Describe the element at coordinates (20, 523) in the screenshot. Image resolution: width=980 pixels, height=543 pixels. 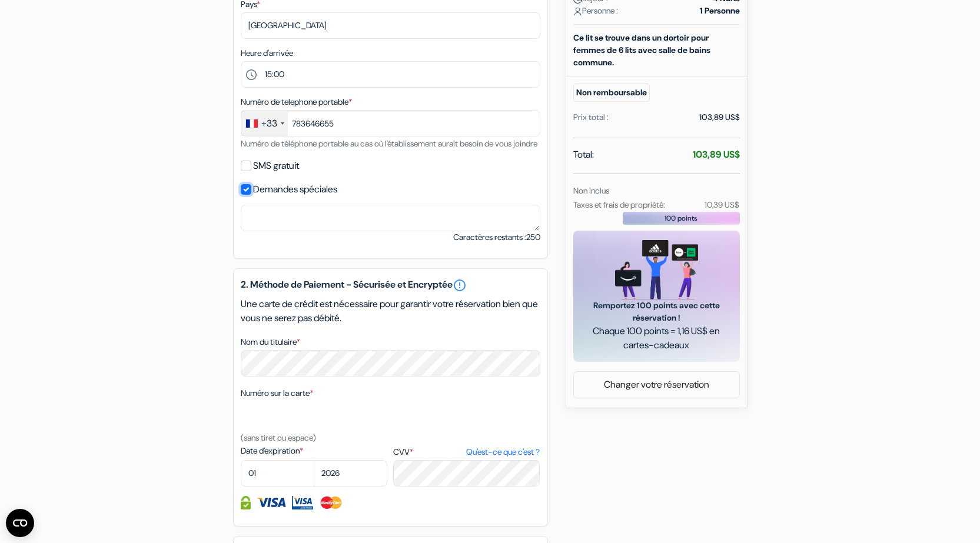
I see `button: Ouvrir le widget CMP` at that location.